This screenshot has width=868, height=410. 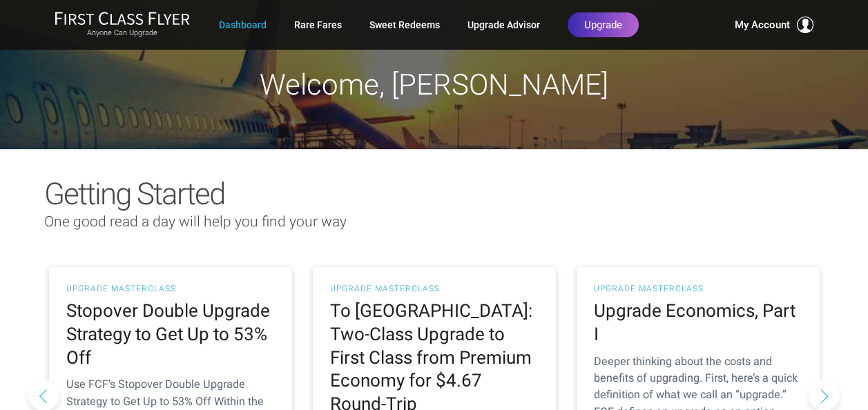 I want to click on h2: Upgrade Economics, Part I, so click(x=698, y=324).